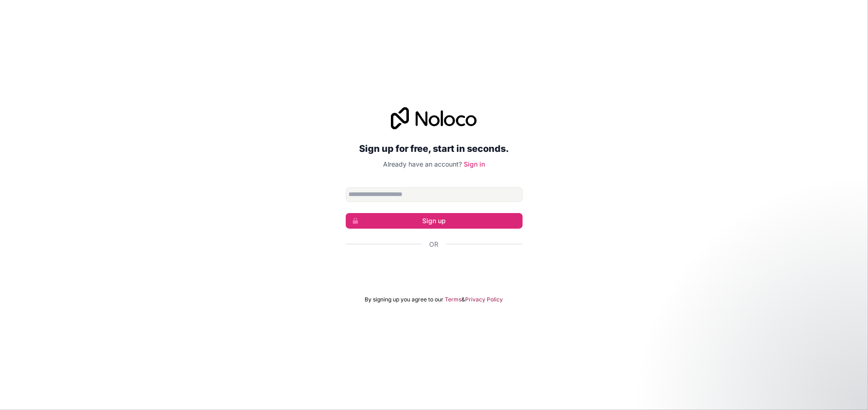 This screenshot has width=868, height=410. Describe the element at coordinates (474, 164) in the screenshot. I see `a: Sign in` at that location.